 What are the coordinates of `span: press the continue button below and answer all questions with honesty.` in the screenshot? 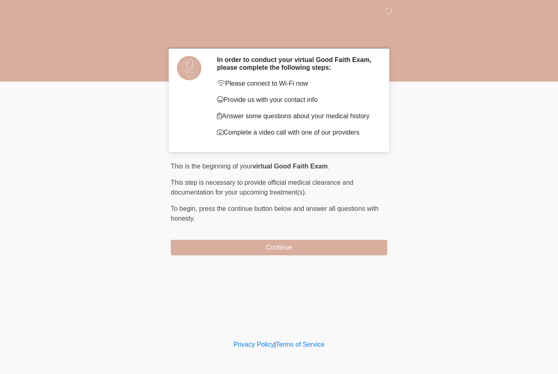 It's located at (274, 214).